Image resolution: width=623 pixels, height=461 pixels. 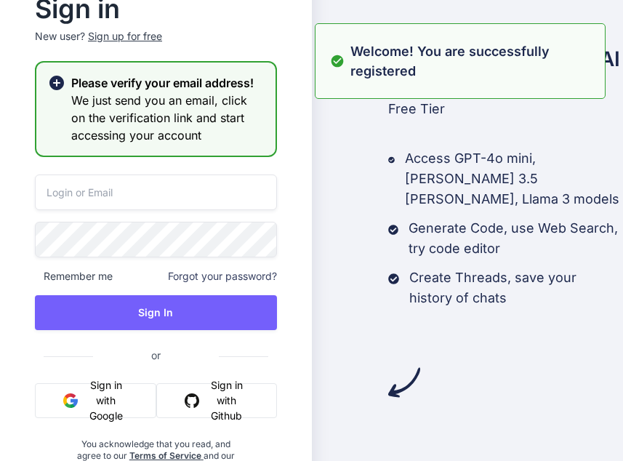 What do you see at coordinates (216, 400) in the screenshot?
I see `button: Sign in with Github` at bounding box center [216, 400].